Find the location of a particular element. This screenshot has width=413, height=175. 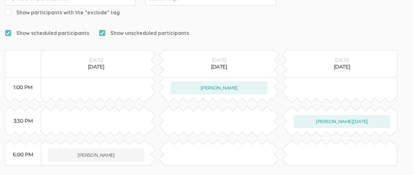

div: 6:00 PM is located at coordinates (23, 155).